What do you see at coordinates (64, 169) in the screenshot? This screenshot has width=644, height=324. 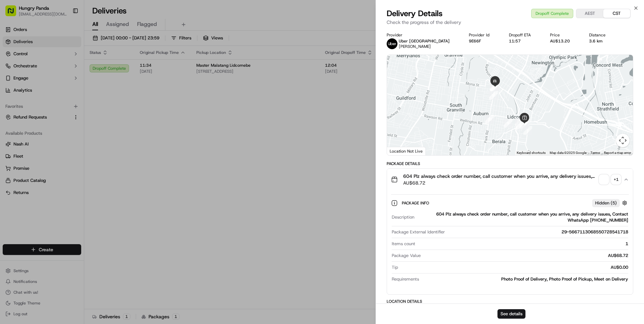 I see `a: Powered byPylon` at bounding box center [64, 169].